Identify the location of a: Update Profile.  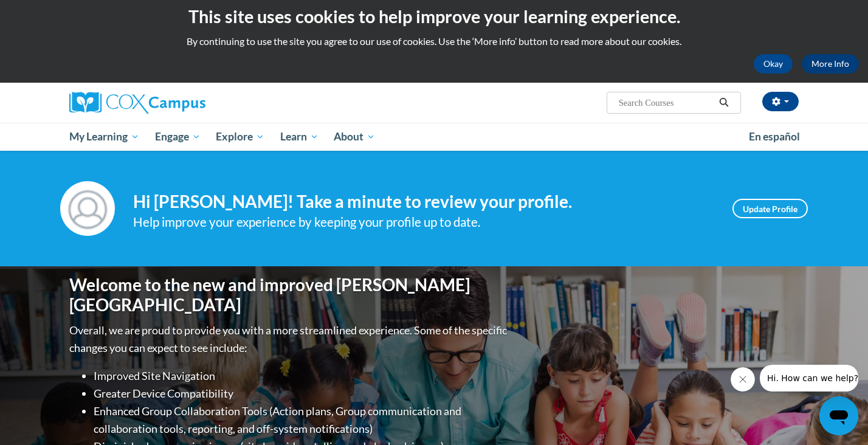
(770, 208).